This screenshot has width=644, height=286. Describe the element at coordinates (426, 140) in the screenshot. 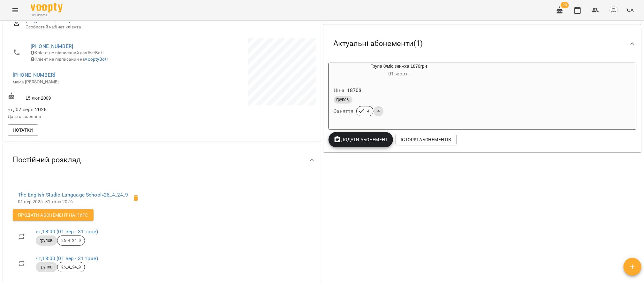

I see `span: Історія абонементів` at that location.